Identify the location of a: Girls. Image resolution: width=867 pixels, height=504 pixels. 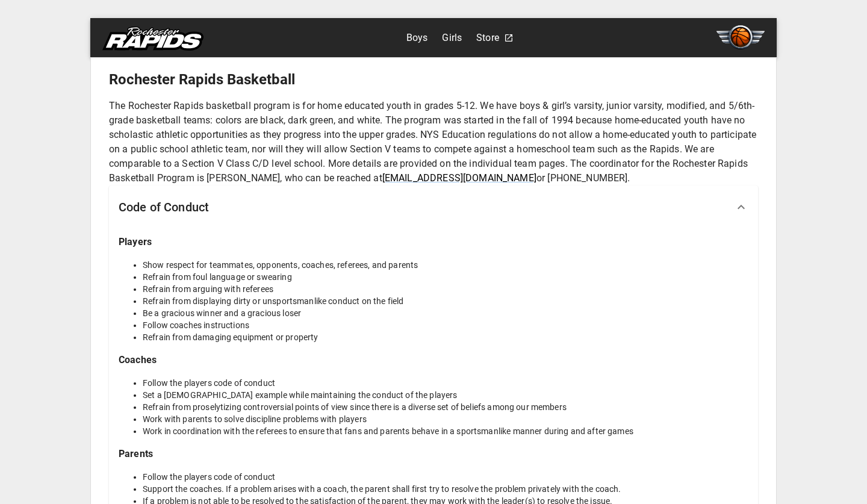
(452, 38).